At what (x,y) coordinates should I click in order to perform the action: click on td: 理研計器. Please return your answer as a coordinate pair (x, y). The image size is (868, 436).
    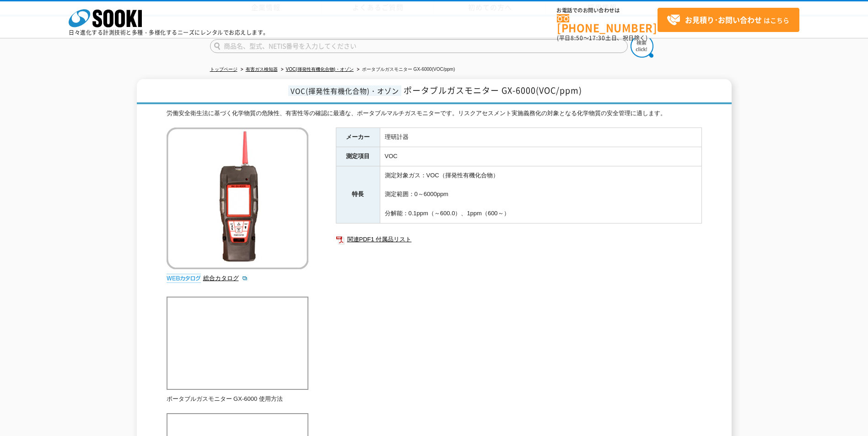
    Looking at the image, I should click on (540, 137).